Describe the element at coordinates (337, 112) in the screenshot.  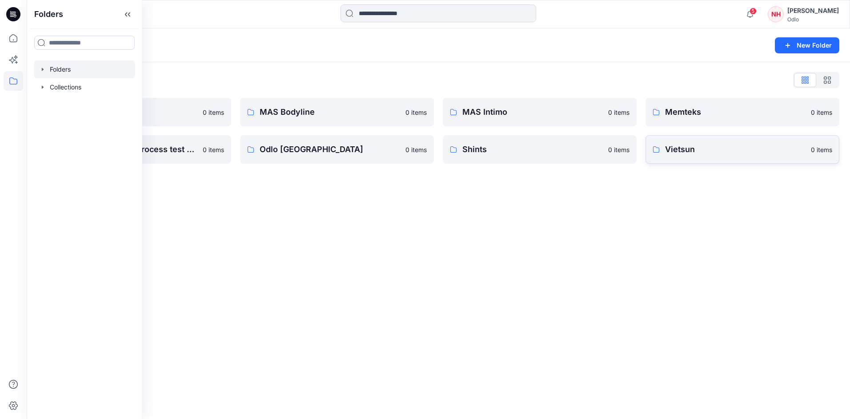
I see `a: MAS Bodyline0 items` at that location.